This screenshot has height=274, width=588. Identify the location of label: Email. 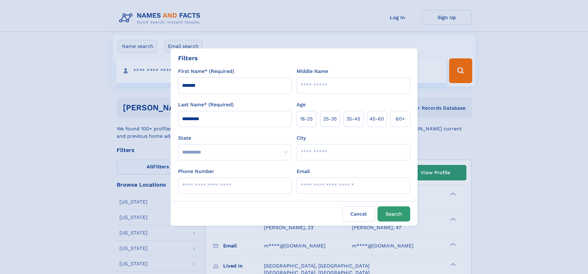
(303, 171).